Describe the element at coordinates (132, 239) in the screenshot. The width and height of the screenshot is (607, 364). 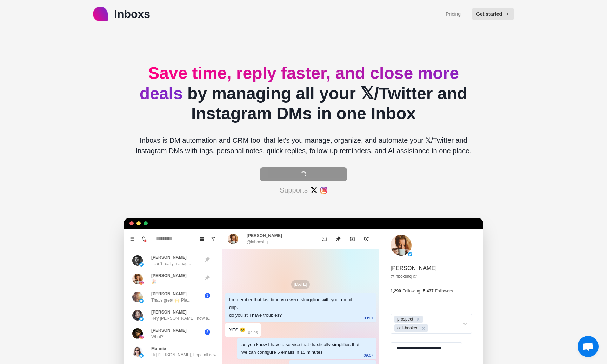
I see `button: Menu` at that location.